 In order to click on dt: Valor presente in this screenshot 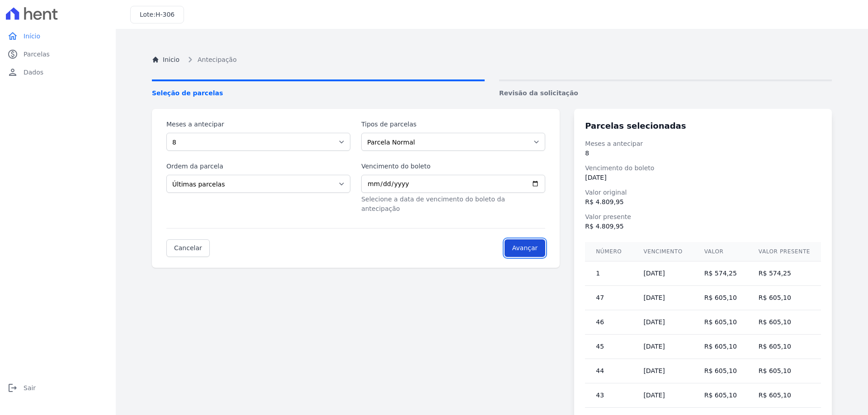, I will do `click(703, 217)`.